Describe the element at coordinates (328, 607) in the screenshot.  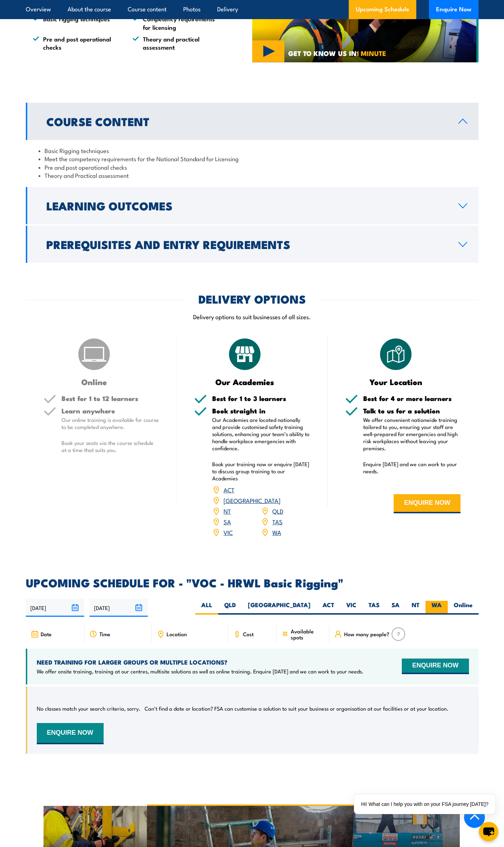
I see `label: ACT` at that location.